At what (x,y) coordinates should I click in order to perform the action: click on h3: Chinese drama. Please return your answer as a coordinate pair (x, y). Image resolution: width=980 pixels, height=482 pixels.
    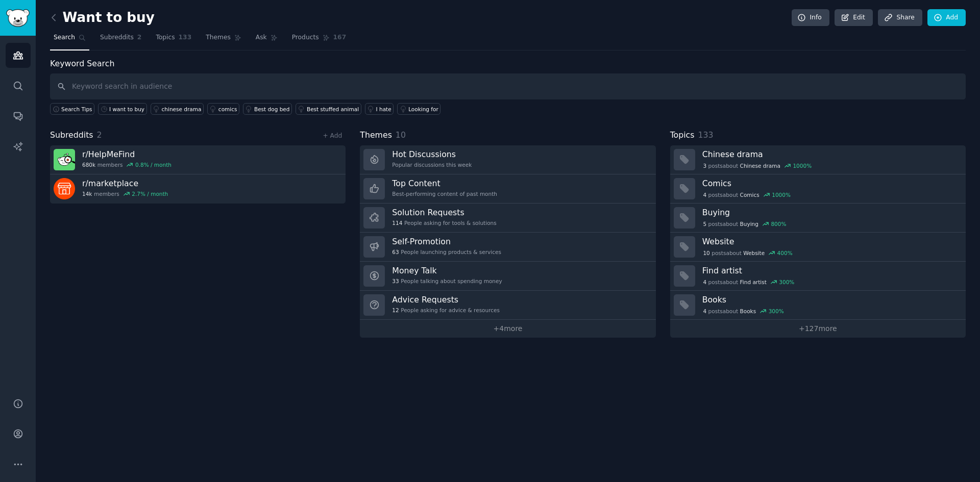
    Looking at the image, I should click on (830, 154).